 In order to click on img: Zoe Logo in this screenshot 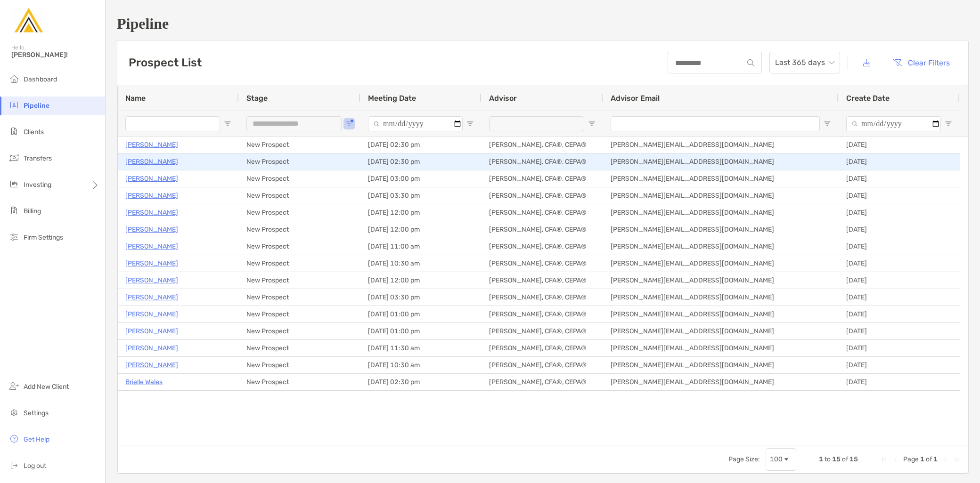, I will do `click(28, 21)`.